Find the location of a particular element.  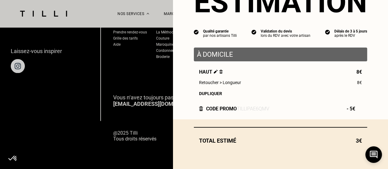

img: Éditer is located at coordinates (215, 71).